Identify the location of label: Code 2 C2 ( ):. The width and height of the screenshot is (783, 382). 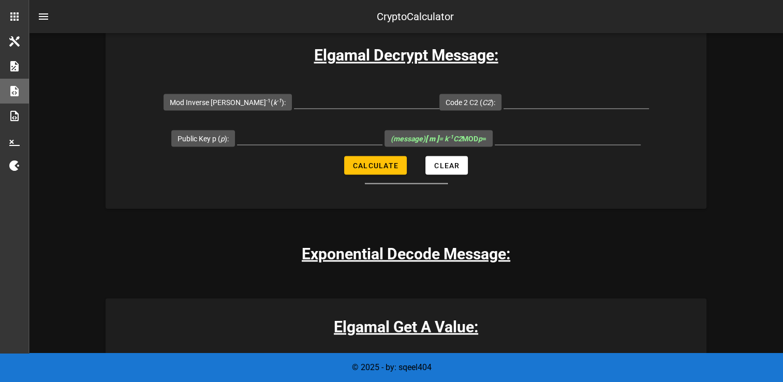
(471, 102).